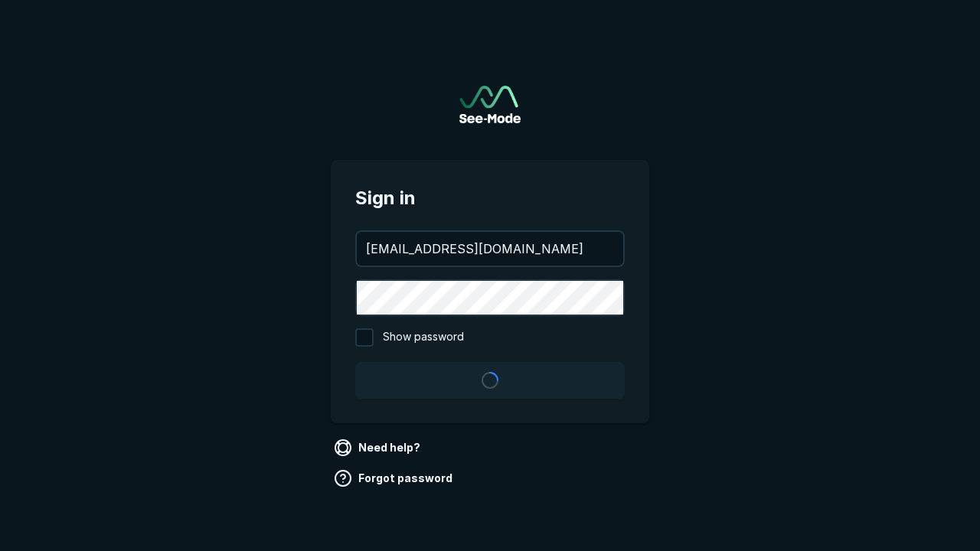 The image size is (980, 551). What do you see at coordinates (423, 338) in the screenshot?
I see `span: Show password` at bounding box center [423, 338].